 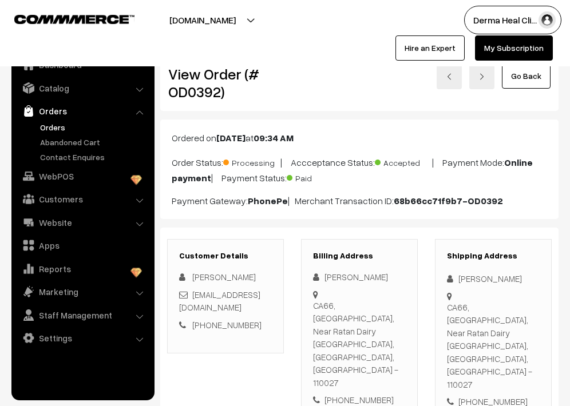 What do you see at coordinates (82, 292) in the screenshot?
I see `a: Marketing` at bounding box center [82, 292].